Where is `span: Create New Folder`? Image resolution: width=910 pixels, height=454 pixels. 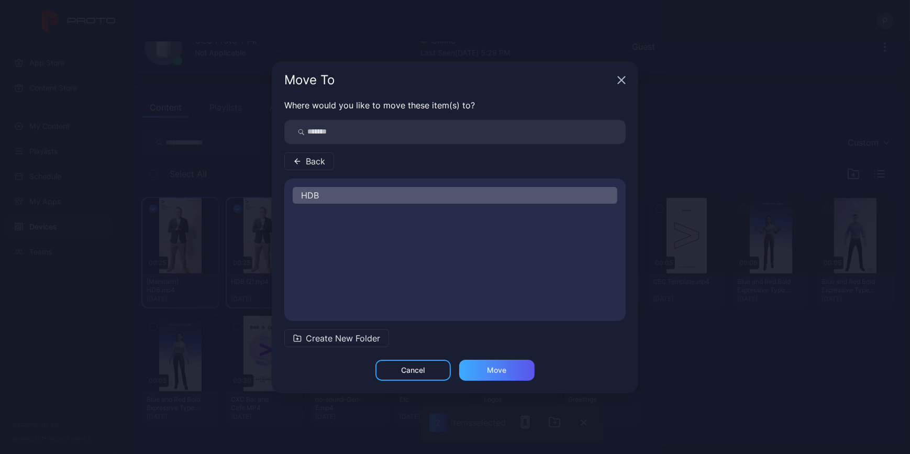
span: Create New Folder is located at coordinates (343, 338).